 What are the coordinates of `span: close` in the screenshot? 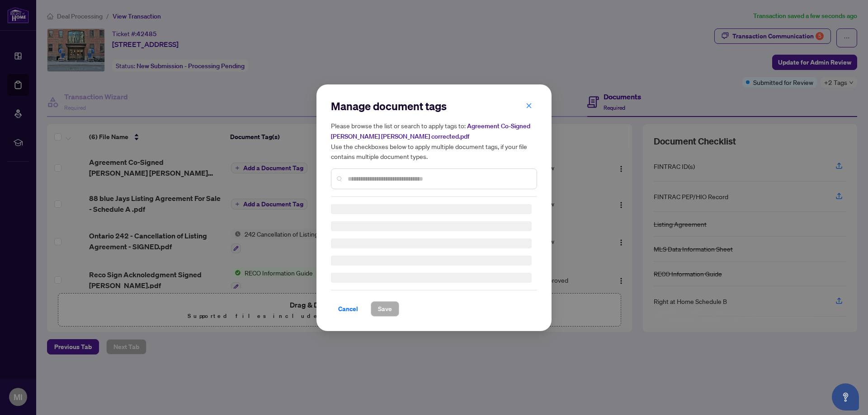 It's located at (529, 105).